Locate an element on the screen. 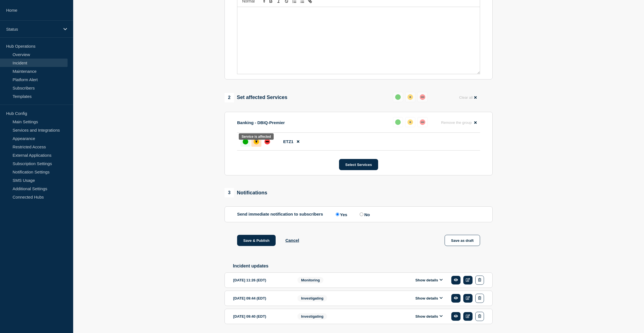 The height and width of the screenshot is (333, 644). button: Clear all is located at coordinates (468, 97).